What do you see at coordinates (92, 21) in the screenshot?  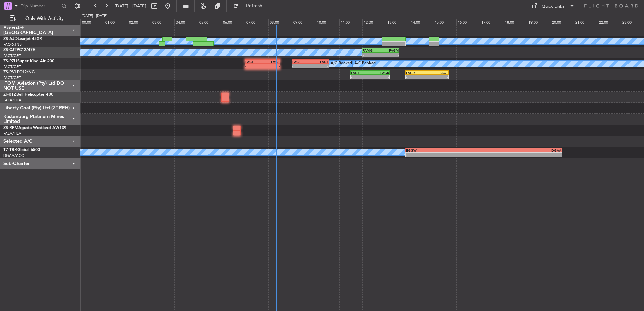 I see `div: 00:00` at bounding box center [92, 21].